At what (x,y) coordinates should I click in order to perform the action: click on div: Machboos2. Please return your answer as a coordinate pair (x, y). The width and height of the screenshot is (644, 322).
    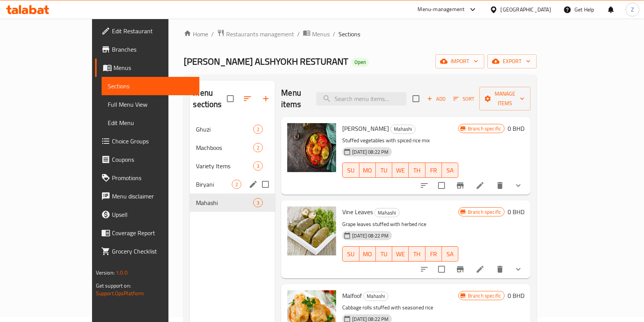
    Looking at the image, I should click on (232, 148).